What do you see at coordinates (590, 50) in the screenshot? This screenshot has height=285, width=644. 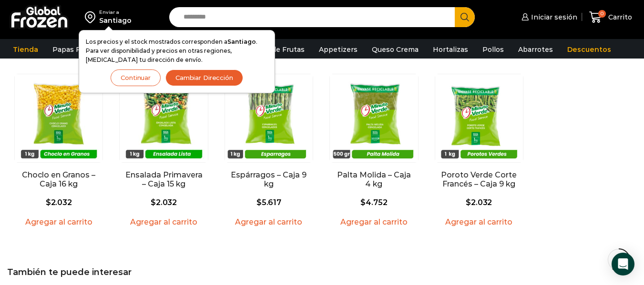 I see `a: Descuentos` at bounding box center [590, 50].